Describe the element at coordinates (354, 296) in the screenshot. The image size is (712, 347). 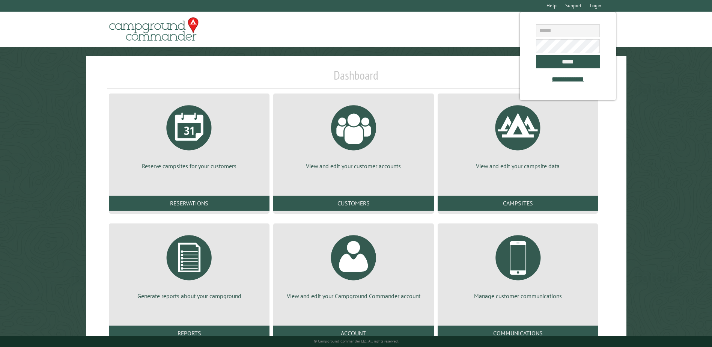
I see `p: View and edit your Campground Commander account` at that location.